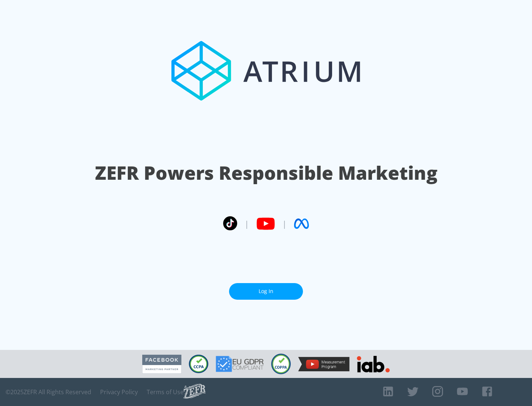 This screenshot has width=532, height=406. What do you see at coordinates (240, 364) in the screenshot?
I see `img: GDPR Compliant` at bounding box center [240, 364].